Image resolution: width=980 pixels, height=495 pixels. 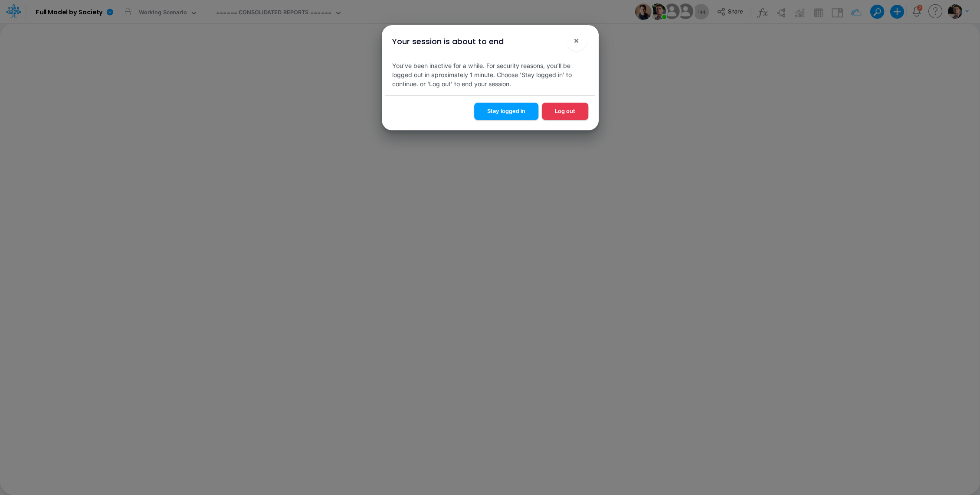 I want to click on button: Close, so click(x=576, y=41).